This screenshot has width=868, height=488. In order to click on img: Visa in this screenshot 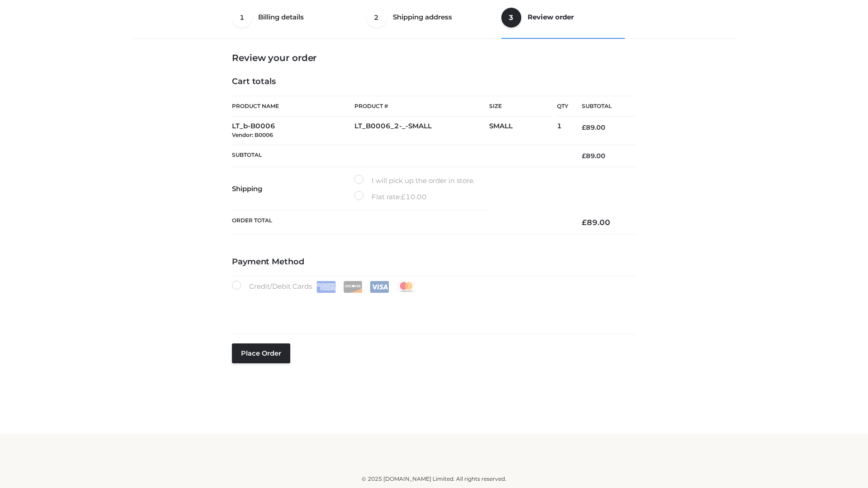, I will do `click(380, 287)`.